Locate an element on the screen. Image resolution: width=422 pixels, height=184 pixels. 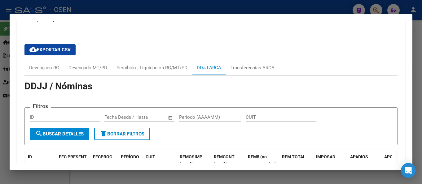
datatable-header-cell: FECPROC is located at coordinates (104, 161).